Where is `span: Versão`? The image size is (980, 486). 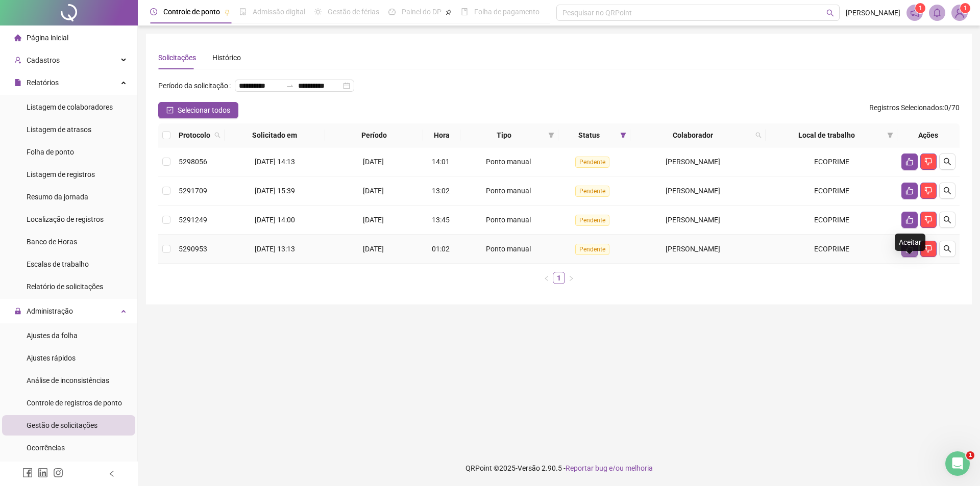 span: Versão is located at coordinates (528, 469).